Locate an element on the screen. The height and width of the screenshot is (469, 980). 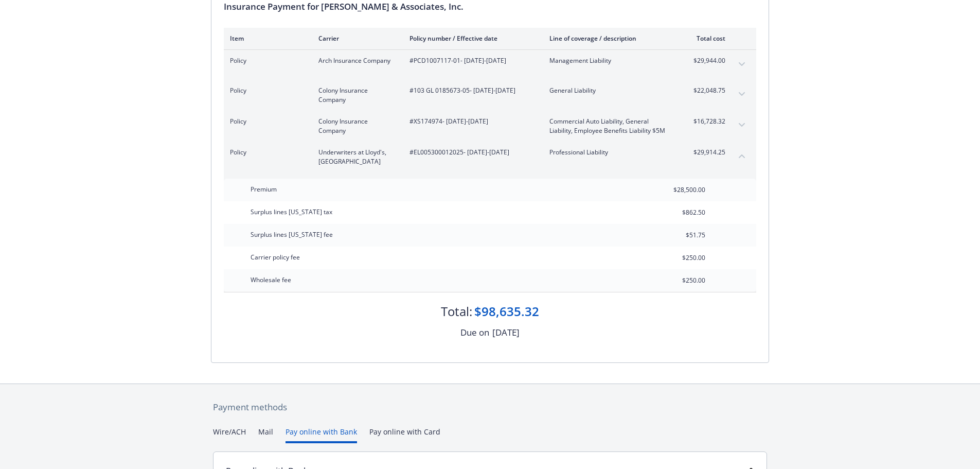
button: Mail is located at coordinates (265, 434).